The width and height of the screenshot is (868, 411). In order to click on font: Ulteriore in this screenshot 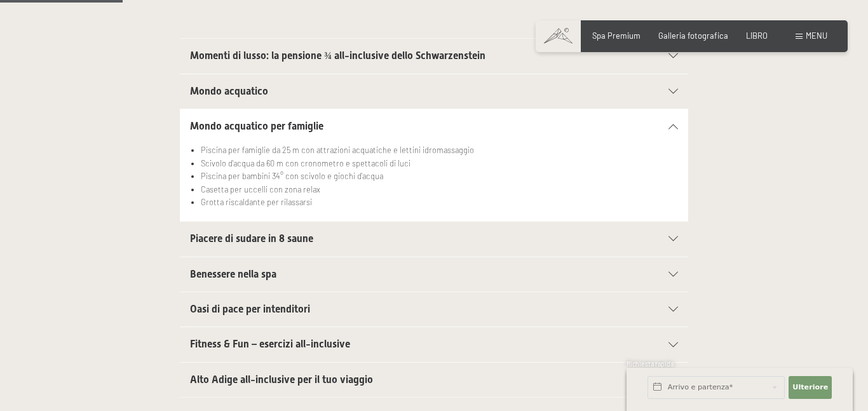, I will do `click(810, 387)`.